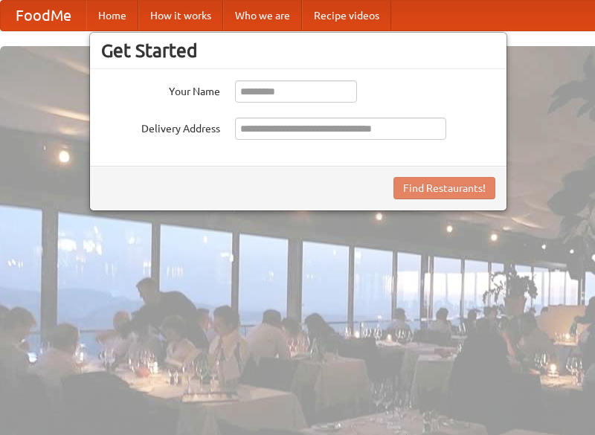  I want to click on a: Who we are, so click(262, 16).